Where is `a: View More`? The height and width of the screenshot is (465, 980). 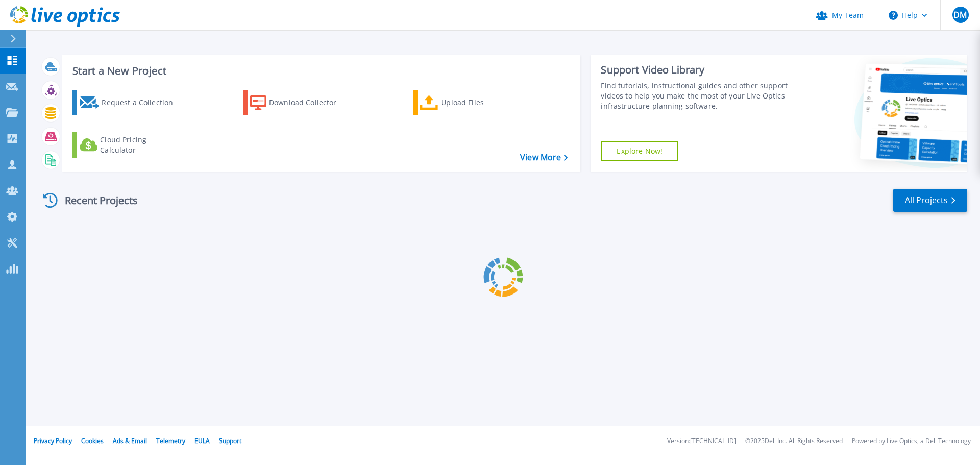
a: View More is located at coordinates (544, 157).